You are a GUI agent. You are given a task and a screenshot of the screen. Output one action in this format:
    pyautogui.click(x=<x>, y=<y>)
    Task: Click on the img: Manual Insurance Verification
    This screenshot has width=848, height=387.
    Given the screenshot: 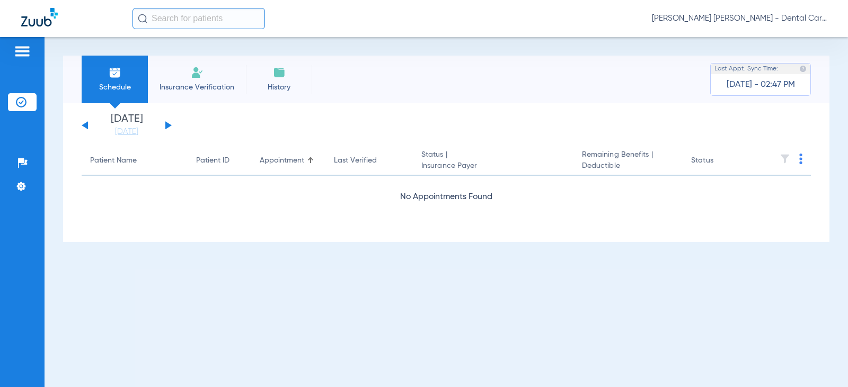 What is the action you would take?
    pyautogui.click(x=197, y=73)
    